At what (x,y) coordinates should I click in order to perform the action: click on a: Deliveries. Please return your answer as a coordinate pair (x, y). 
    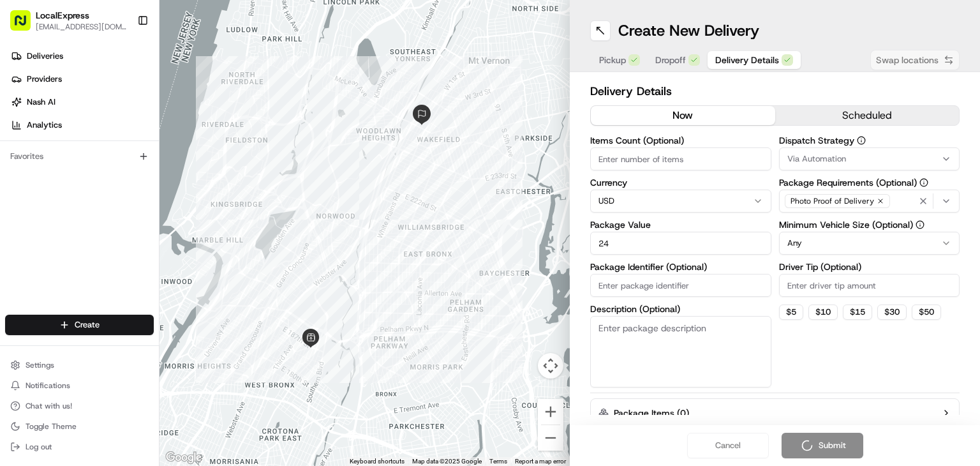
    Looking at the image, I should click on (82, 56).